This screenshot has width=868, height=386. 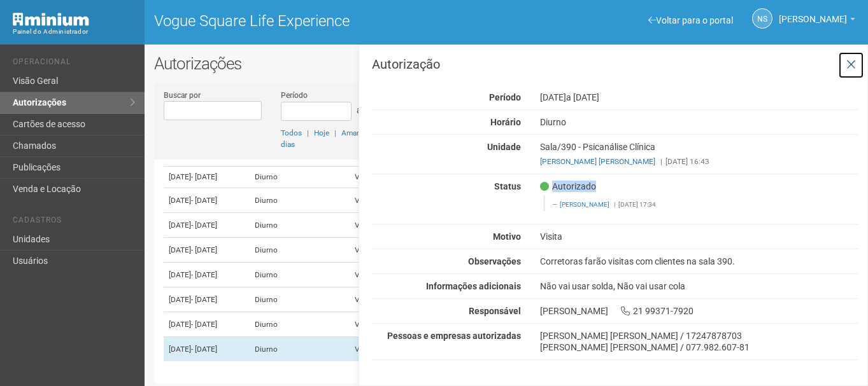 I want to click on strong: Pessoas e empresas autorizadas, so click(x=454, y=336).